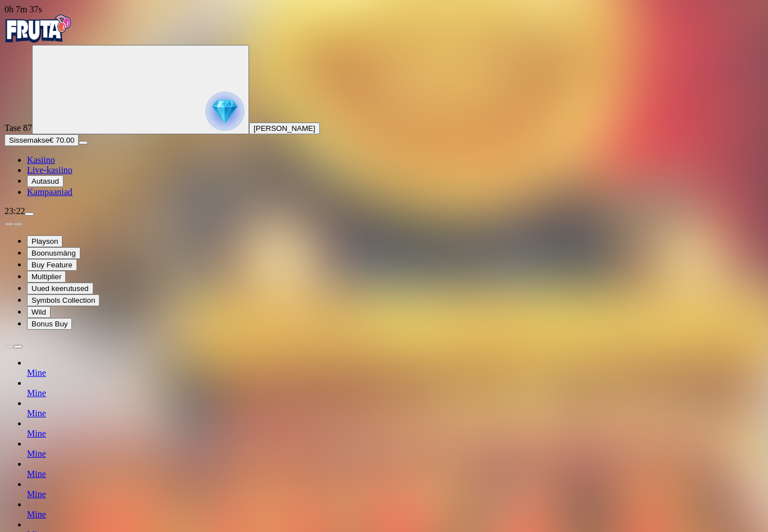 The width and height of the screenshot is (768, 532). What do you see at coordinates (52, 265) in the screenshot?
I see `span: Buy Feature` at bounding box center [52, 265].